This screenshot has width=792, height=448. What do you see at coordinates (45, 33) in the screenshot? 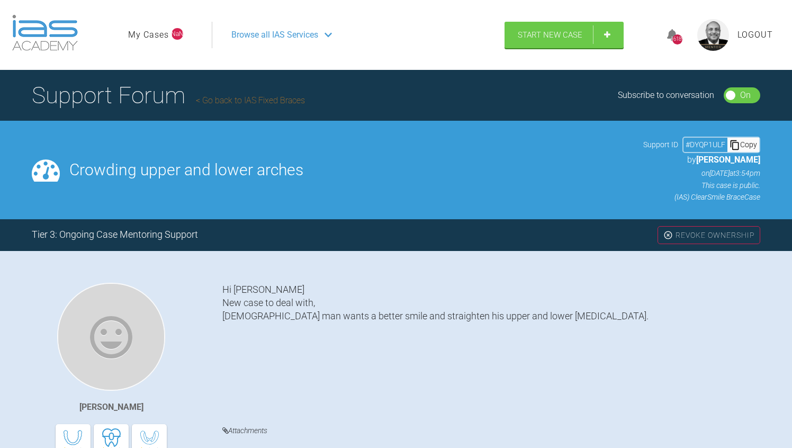
I see `img: logo-light.3e3ef733.png` at bounding box center [45, 33].